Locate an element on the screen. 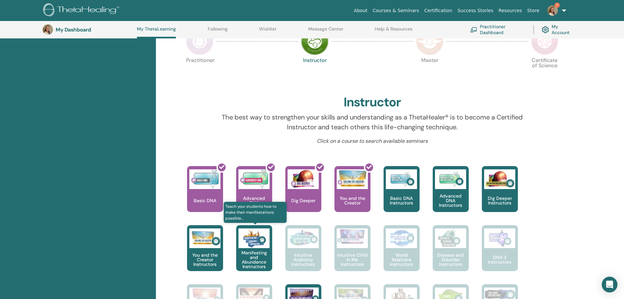 The height and width of the screenshot is (299, 624). a: Teach your students how to make their manifestations possible... Manifesting and Abundance Instru... is located at coordinates (254, 254).